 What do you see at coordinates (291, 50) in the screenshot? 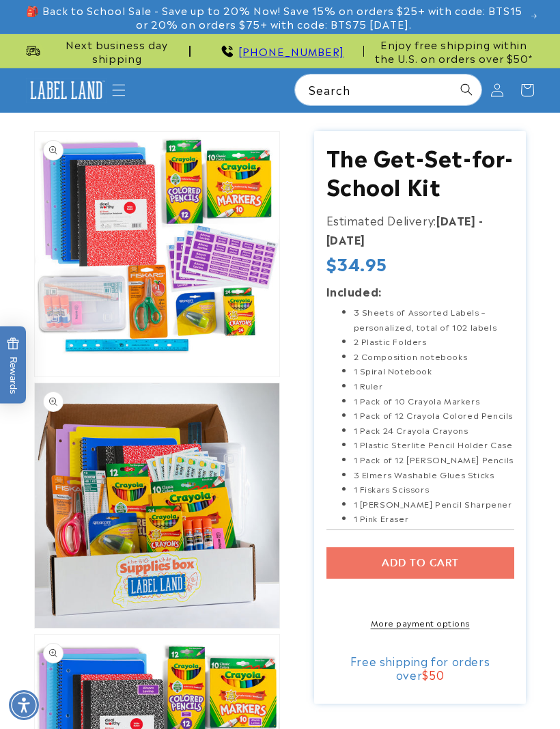
I see `a: call 732-987-3915` at bounding box center [291, 50].